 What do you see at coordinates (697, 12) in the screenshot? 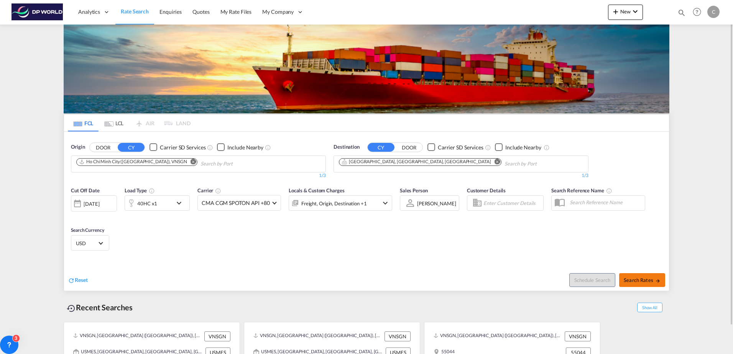
I see `span: Help` at bounding box center [697, 12].